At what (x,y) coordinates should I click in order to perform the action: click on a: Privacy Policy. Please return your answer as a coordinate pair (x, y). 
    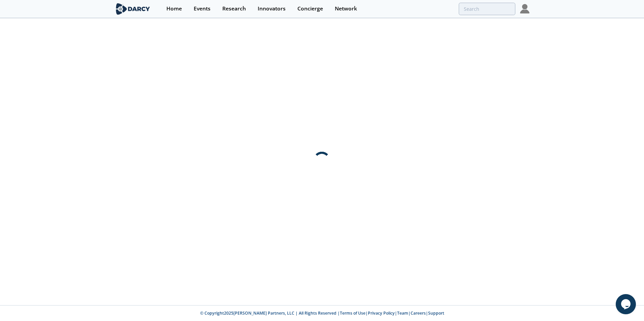
    Looking at the image, I should click on (381, 313).